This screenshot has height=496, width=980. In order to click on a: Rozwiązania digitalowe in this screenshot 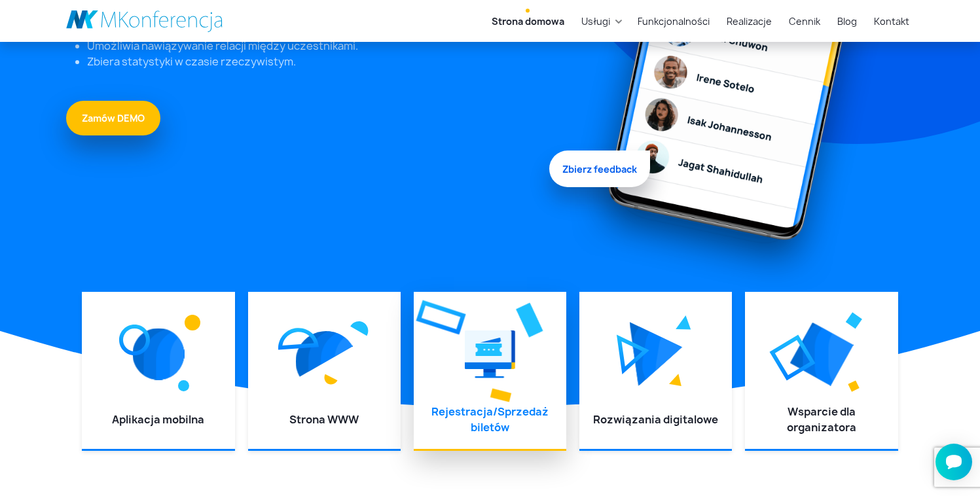, I will do `click(655, 419)`.